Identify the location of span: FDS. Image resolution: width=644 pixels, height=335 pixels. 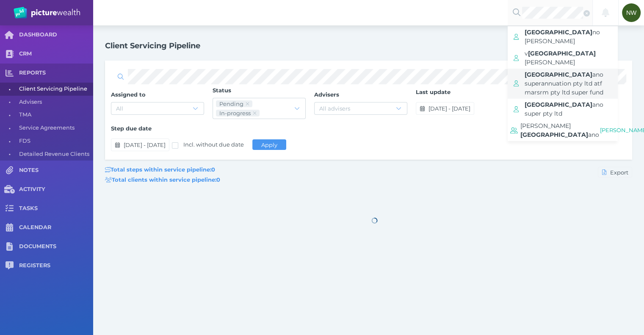
(55, 141).